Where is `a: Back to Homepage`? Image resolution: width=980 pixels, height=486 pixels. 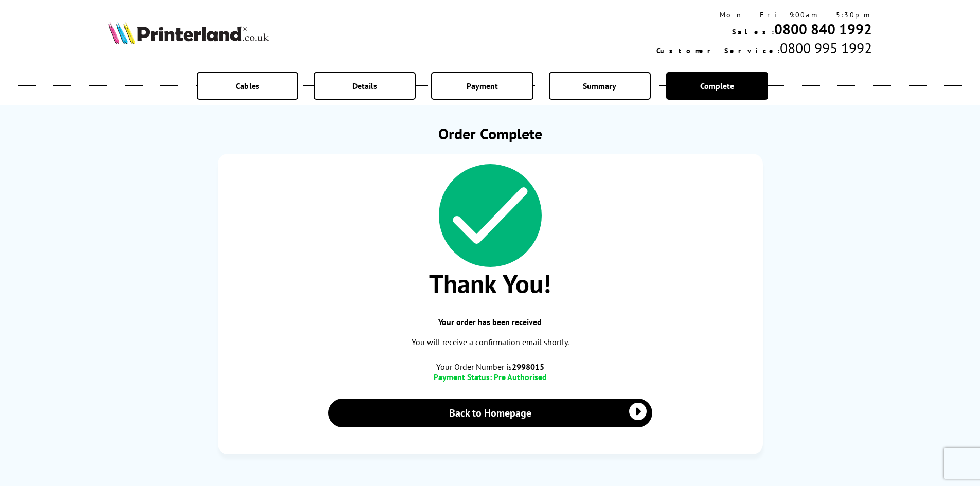 a: Back to Homepage is located at coordinates (490, 413).